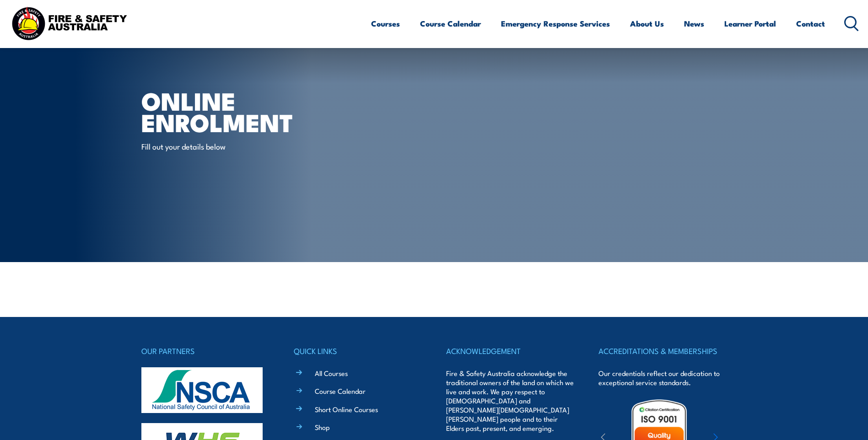  I want to click on p: Our credentials reflect our dedication to exceptional service standards., so click(662, 378).